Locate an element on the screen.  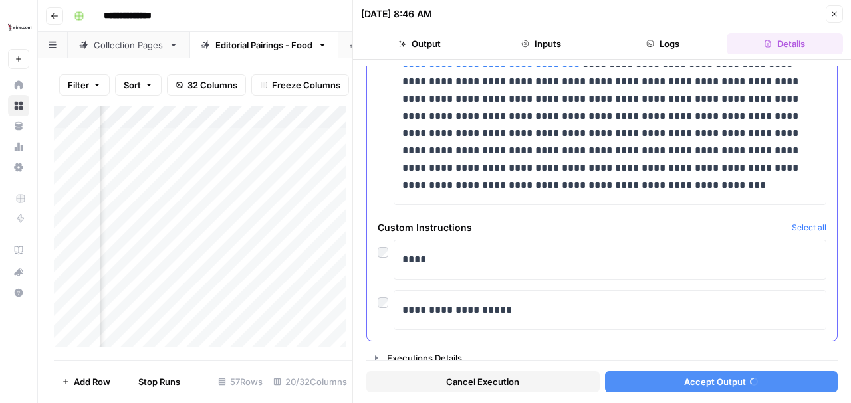
button: Output is located at coordinates (419, 44).